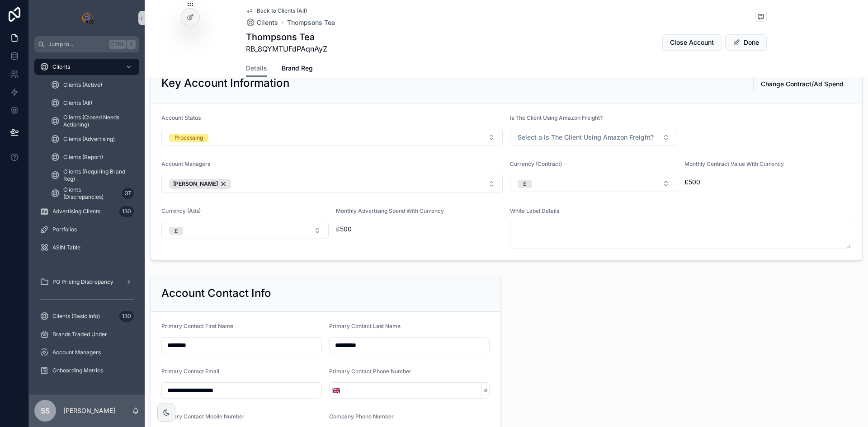 The width and height of the screenshot is (868, 427). I want to click on img: App logo, so click(87, 18).